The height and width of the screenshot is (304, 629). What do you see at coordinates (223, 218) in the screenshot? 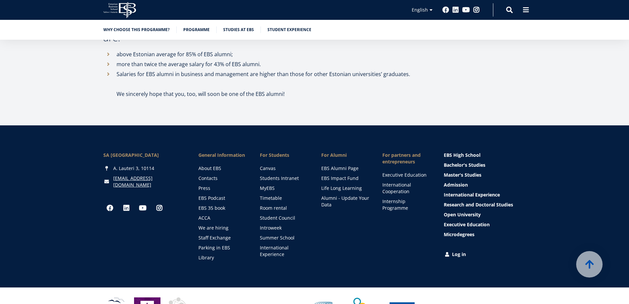
I see `a: ACCA` at bounding box center [223, 218].